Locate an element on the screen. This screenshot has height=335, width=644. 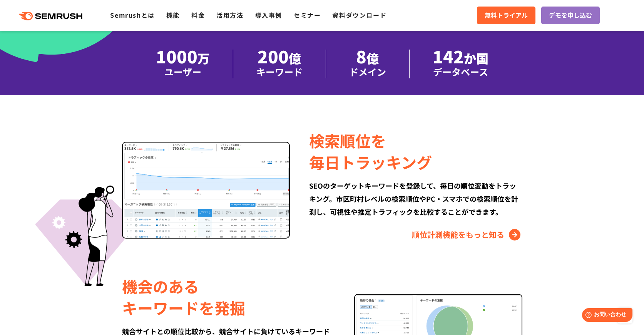
a: Semrushとは is located at coordinates (132, 15).